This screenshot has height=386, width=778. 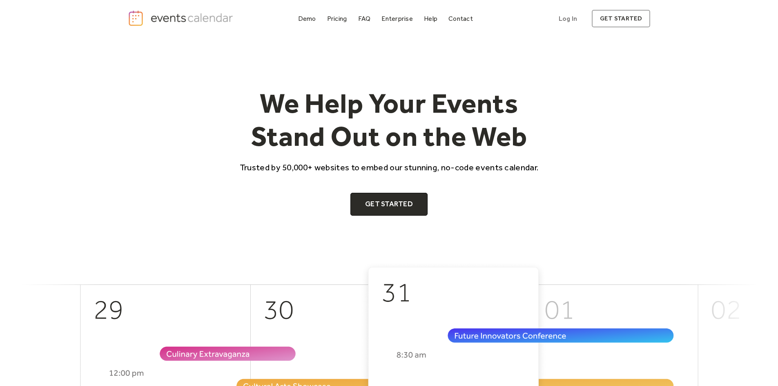 I want to click on div: Contact, so click(x=461, y=18).